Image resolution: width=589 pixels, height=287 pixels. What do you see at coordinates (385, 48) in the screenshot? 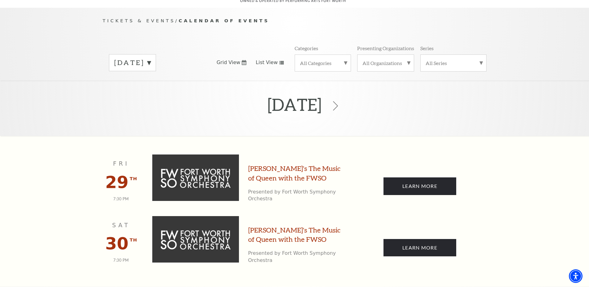
I see `p: Presenting Organizations` at bounding box center [385, 48].